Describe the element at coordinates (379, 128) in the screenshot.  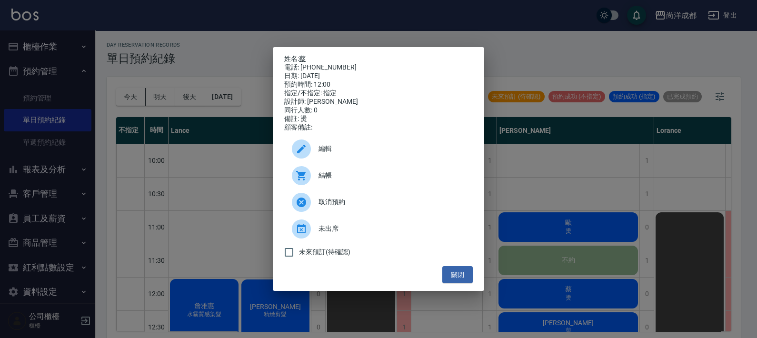
I see `div: 顧客備註:` at that location.